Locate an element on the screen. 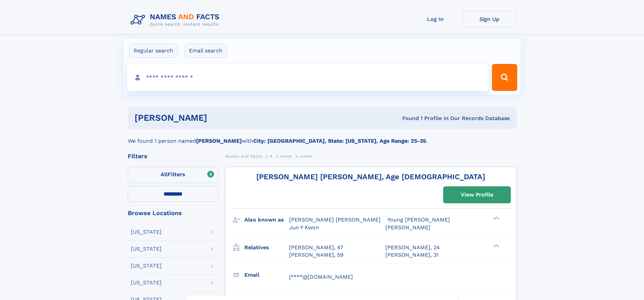 The width and height of the screenshot is (644, 300). a: Names and Facts is located at coordinates (244, 156).